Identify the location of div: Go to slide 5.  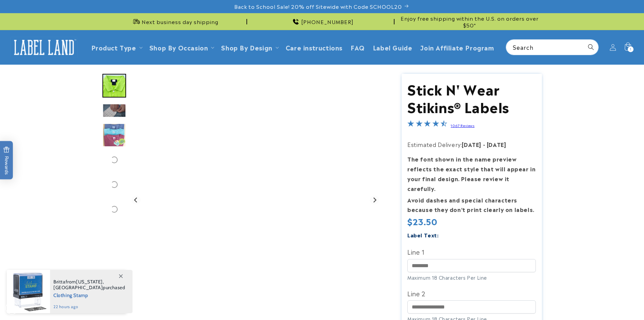
(114, 160).